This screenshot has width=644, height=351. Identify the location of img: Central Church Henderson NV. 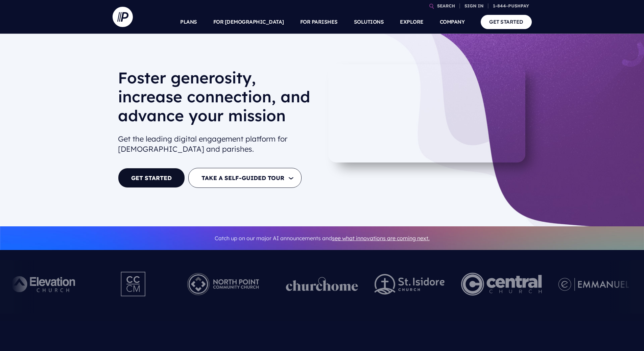
(501, 284).